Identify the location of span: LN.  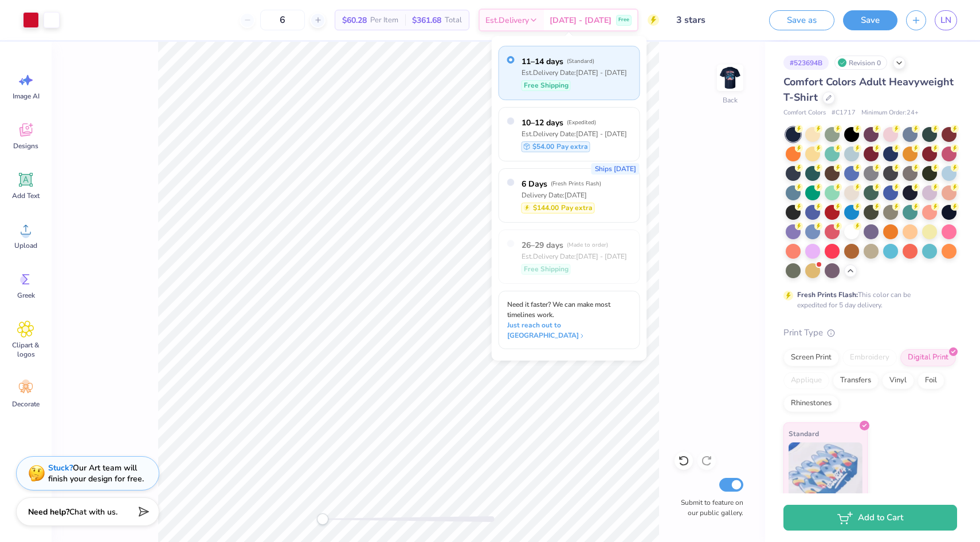
(946, 20).